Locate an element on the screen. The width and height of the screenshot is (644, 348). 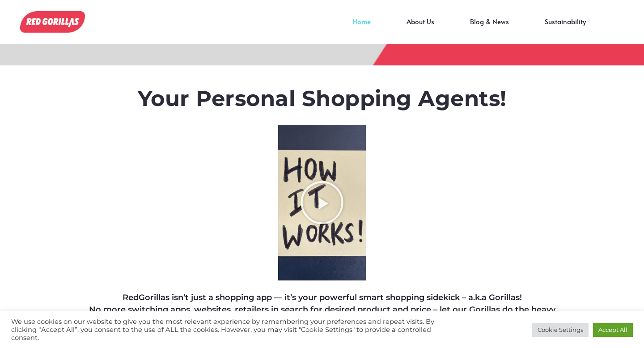
h1: Your Personal Shopping Agents! is located at coordinates (322, 99).